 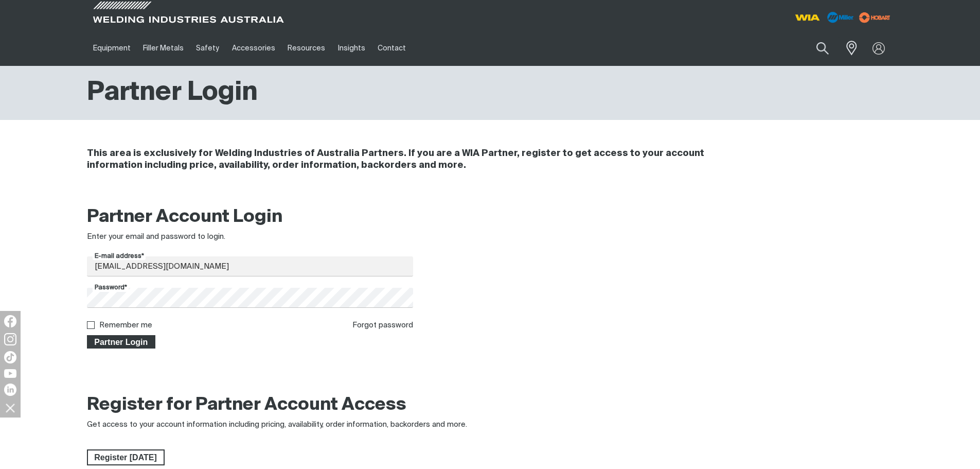 What do you see at coordinates (10, 357) in the screenshot?
I see `img: TikTok` at bounding box center [10, 357].